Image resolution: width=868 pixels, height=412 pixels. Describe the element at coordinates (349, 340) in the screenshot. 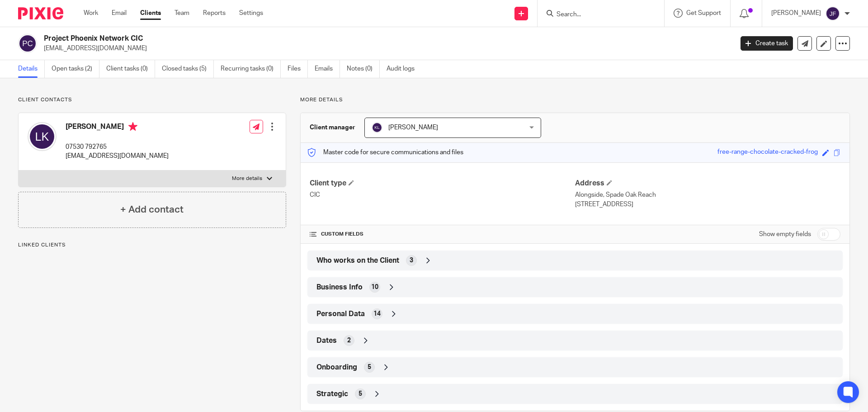

I see `span: 2` at that location.